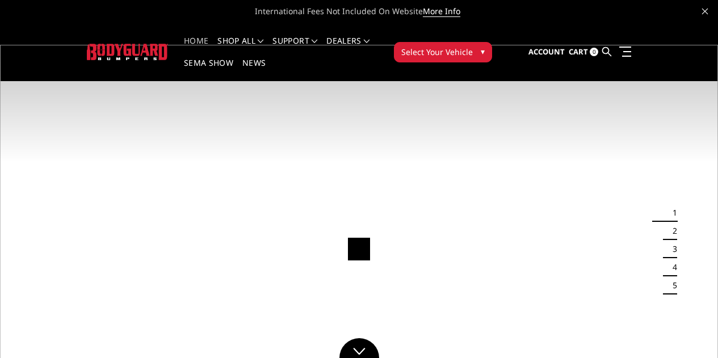  Describe the element at coordinates (240, 48) in the screenshot. I see `a: shop all` at that location.